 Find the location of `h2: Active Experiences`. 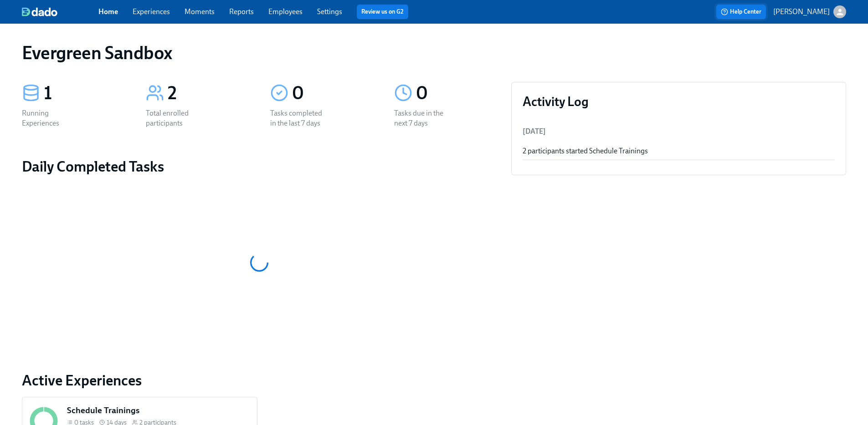

h2: Active Experiences is located at coordinates (259, 381).